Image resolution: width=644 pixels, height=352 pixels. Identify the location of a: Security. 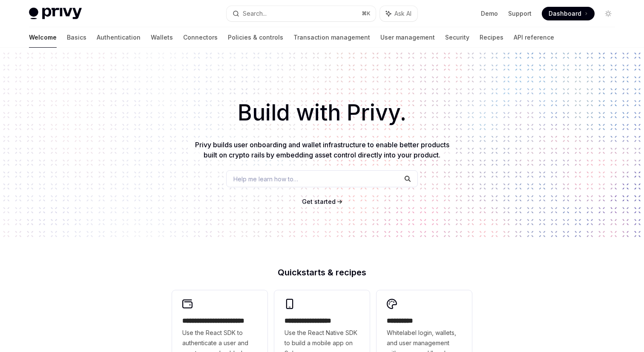
(457, 37).